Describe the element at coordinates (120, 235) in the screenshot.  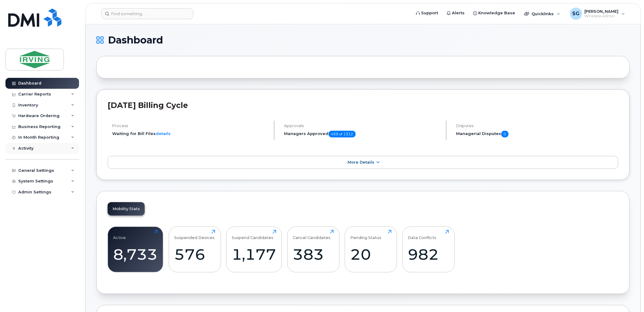
I see `div: Active` at that location.